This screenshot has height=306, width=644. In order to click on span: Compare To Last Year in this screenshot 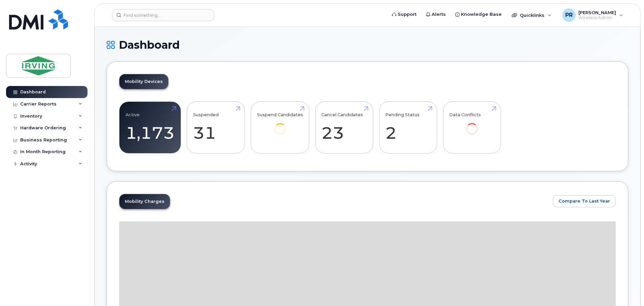, I will do `click(584, 201)`.